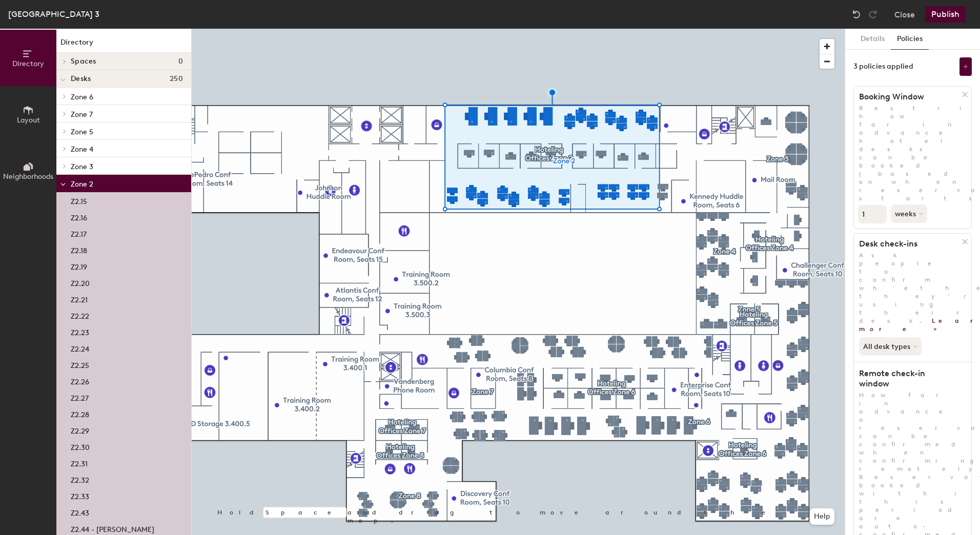  What do you see at coordinates (946, 15) in the screenshot?
I see `button: Publish` at bounding box center [946, 15].